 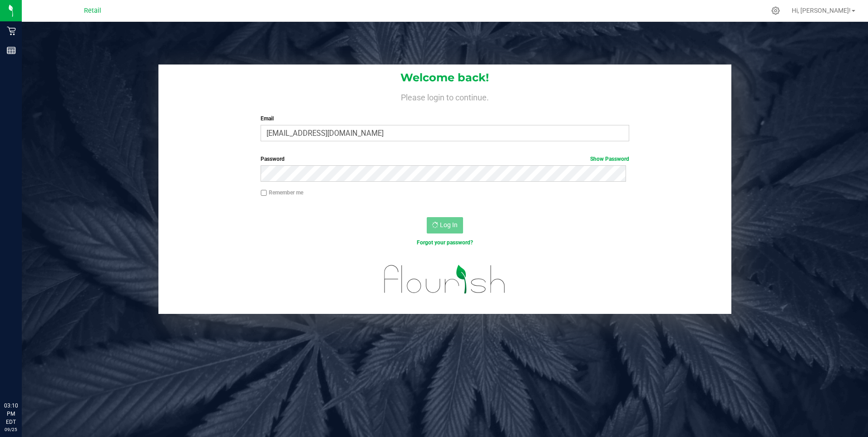 What do you see at coordinates (445, 279) in the screenshot?
I see `img: flourish_logo.svg` at bounding box center [445, 279].